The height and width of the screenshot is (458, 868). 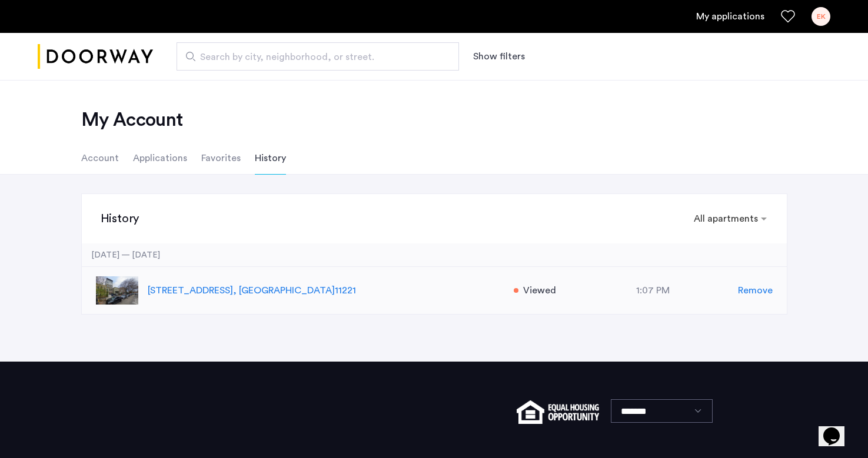 I want to click on select: Language select, so click(x=661, y=411).